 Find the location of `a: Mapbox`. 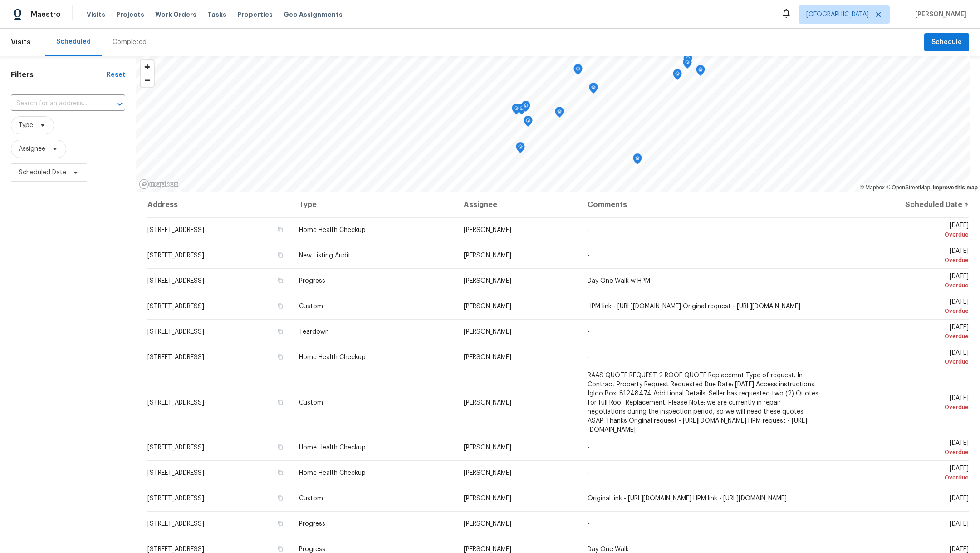

a: Mapbox is located at coordinates (872, 187).